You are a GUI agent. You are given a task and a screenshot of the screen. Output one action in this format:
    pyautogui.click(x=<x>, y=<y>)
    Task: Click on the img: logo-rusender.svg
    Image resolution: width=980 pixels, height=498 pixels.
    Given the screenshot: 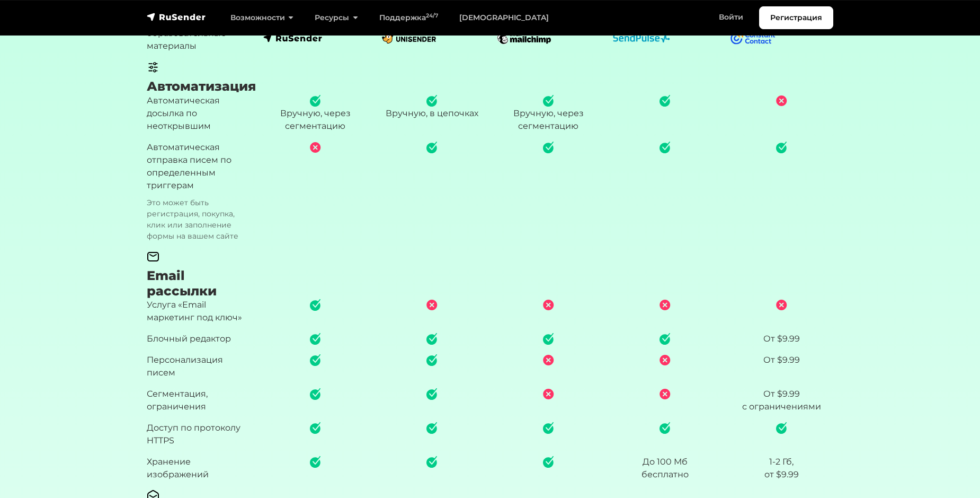 What is the action you would take?
    pyautogui.click(x=293, y=38)
    